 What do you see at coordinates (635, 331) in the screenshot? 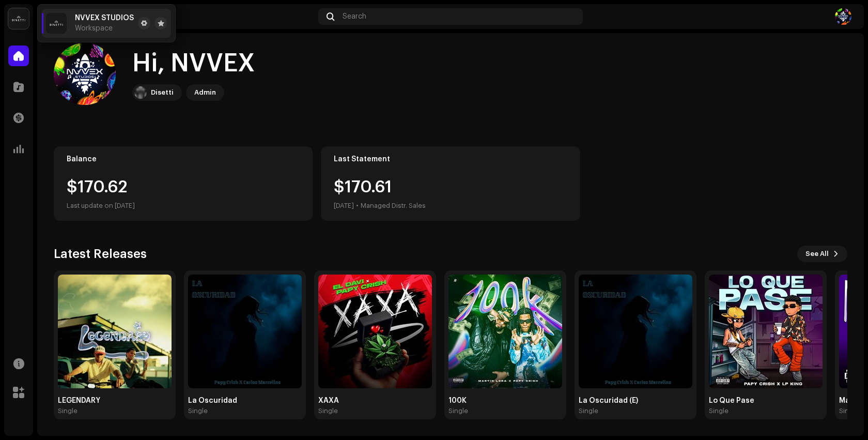
I see `img: 43259ae8-0f90-49b5-bb5b-44490bdd2581` at bounding box center [635, 331].